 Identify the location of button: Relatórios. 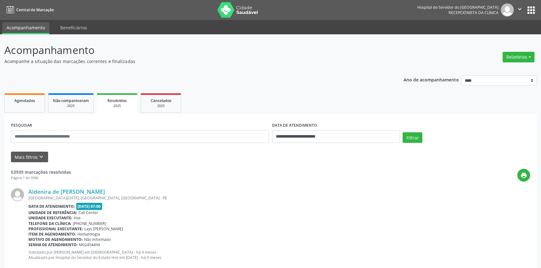
(518, 57).